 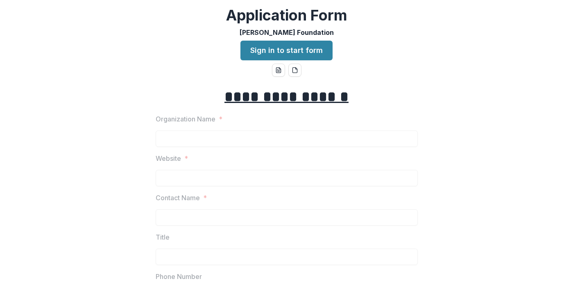 What do you see at coordinates (168, 158) in the screenshot?
I see `p: Website` at bounding box center [168, 158].